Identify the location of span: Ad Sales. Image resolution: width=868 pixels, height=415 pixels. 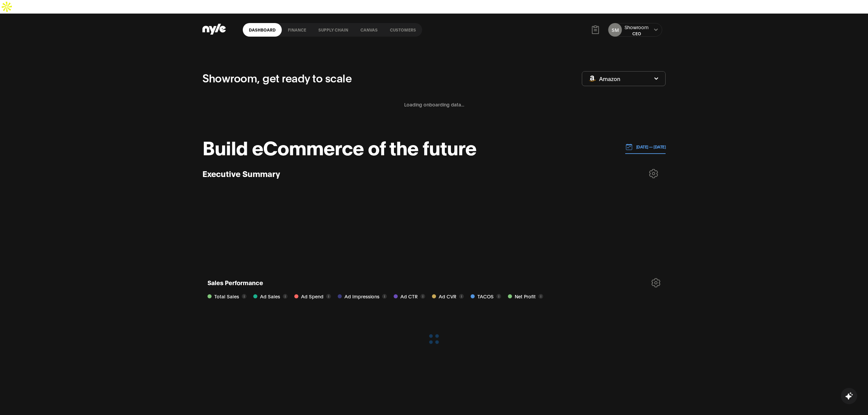
(270, 296).